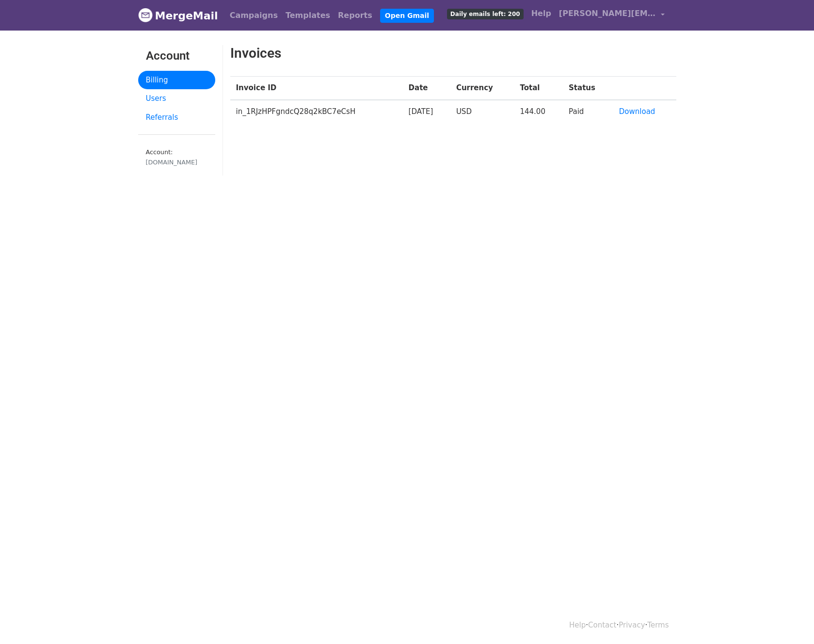 The height and width of the screenshot is (644, 814). What do you see at coordinates (308, 16) in the screenshot?
I see `a: Templates` at bounding box center [308, 16].